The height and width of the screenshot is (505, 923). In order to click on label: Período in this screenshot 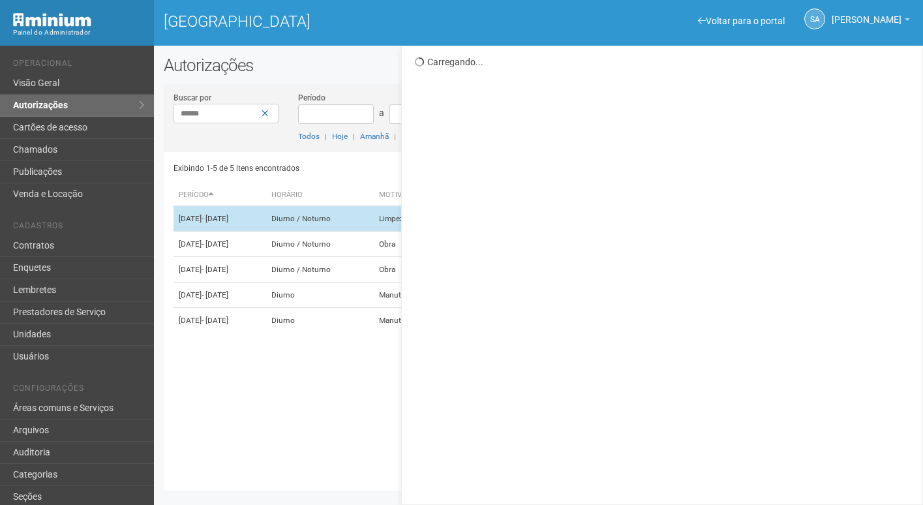, I will do `click(312, 98)`.